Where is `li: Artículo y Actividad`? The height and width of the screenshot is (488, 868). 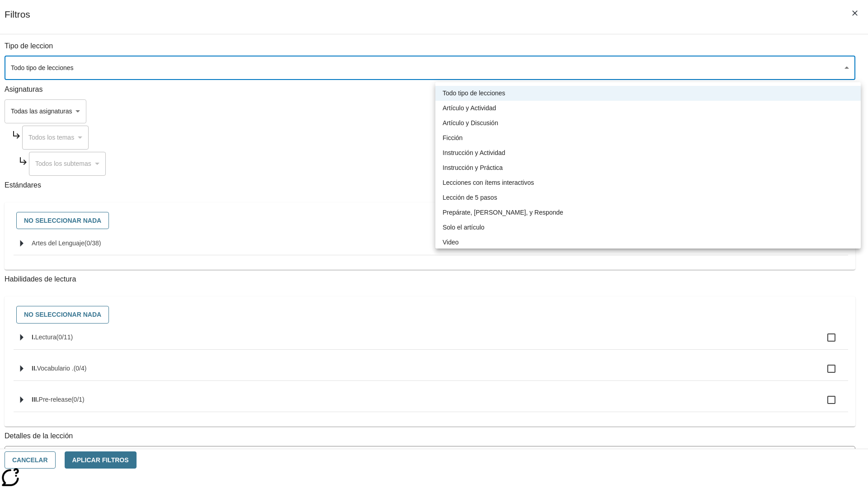
li: Artículo y Actividad is located at coordinates (648, 108).